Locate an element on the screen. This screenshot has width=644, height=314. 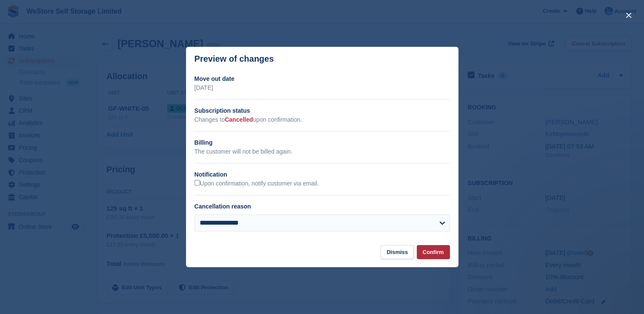
h2: Notification is located at coordinates (322, 175).